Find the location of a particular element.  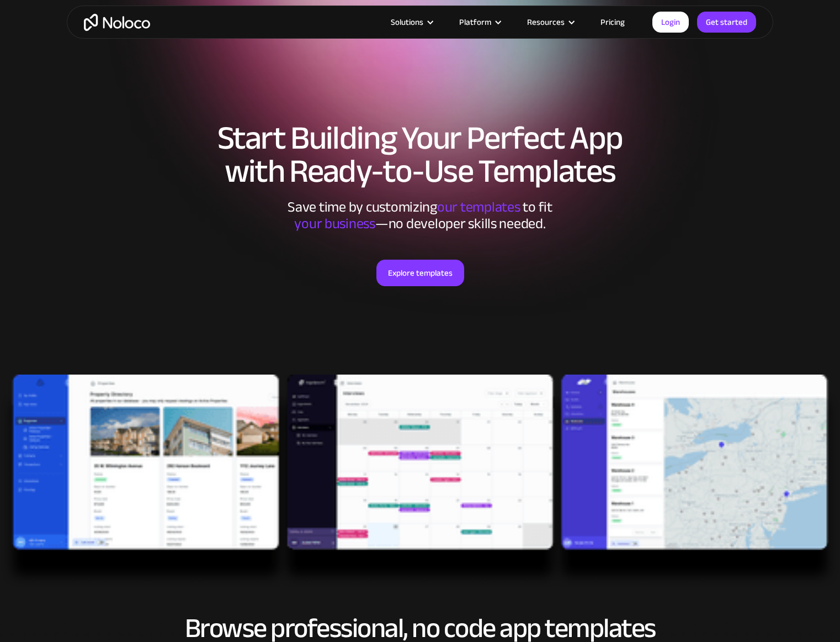

span: your business is located at coordinates (335, 223).